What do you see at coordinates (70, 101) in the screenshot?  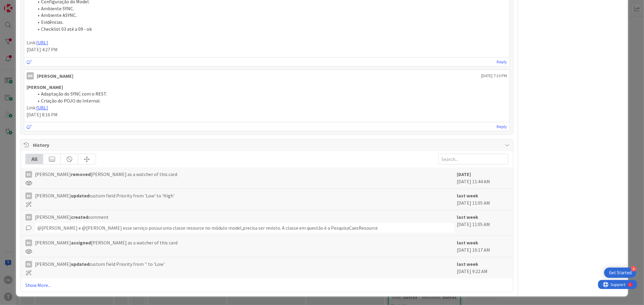 I see `span: Criação do POJO do Internal.` at bounding box center [70, 101].